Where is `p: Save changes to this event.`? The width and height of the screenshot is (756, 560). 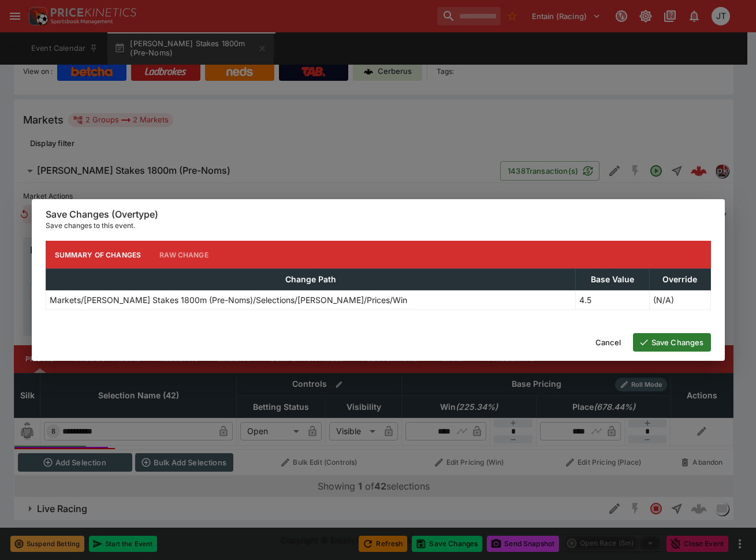 p: Save changes to this event. is located at coordinates (378, 226).